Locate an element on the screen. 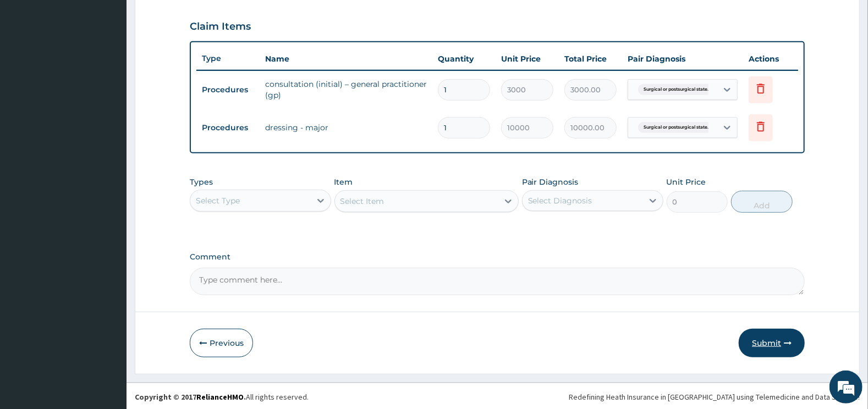 This screenshot has height=409, width=868. textarea: Type your message and hit 'Enter' is located at coordinates (107, 302).